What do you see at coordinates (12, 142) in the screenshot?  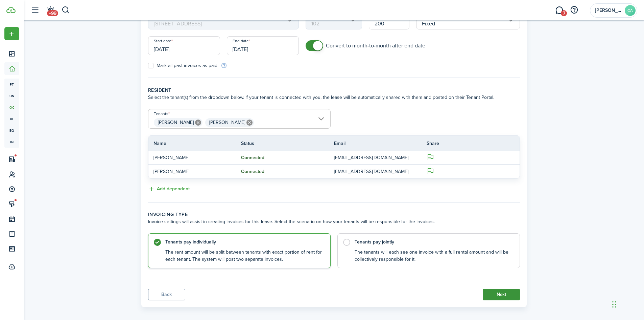 I see `a: in` at bounding box center [12, 142].